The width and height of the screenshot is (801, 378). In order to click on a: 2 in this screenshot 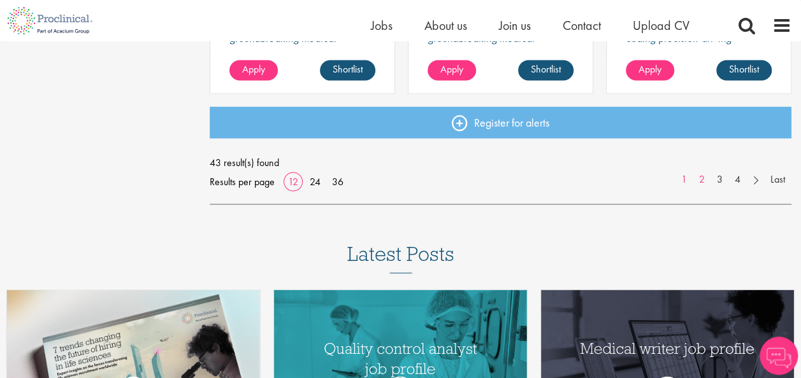, I will do `click(701, 179)`.